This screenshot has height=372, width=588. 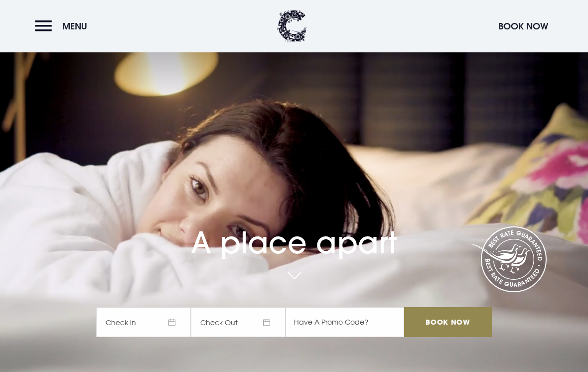 I want to click on span: Check Out, so click(x=238, y=322).